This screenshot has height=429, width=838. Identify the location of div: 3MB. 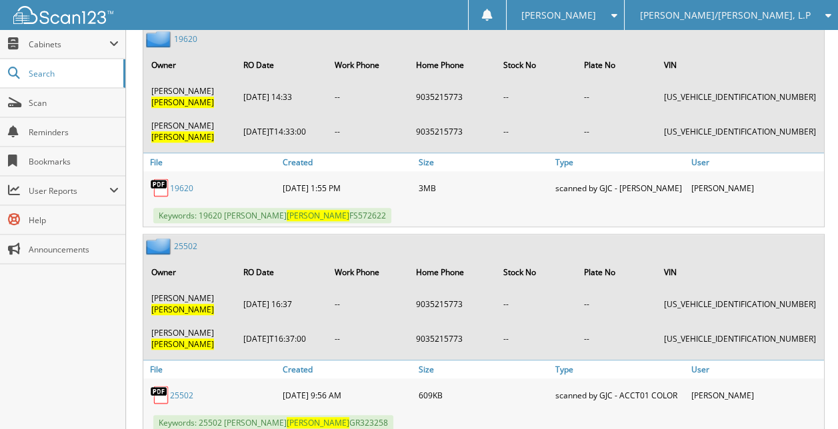
(483, 188).